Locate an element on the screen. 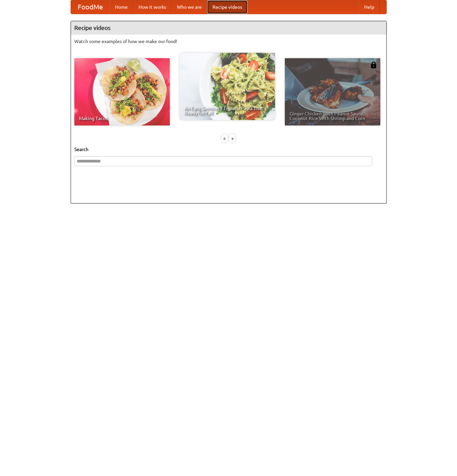 The image size is (457, 476). a: An Easy, Summery Tomato Pasta That's Ready for Fall is located at coordinates (227, 86).